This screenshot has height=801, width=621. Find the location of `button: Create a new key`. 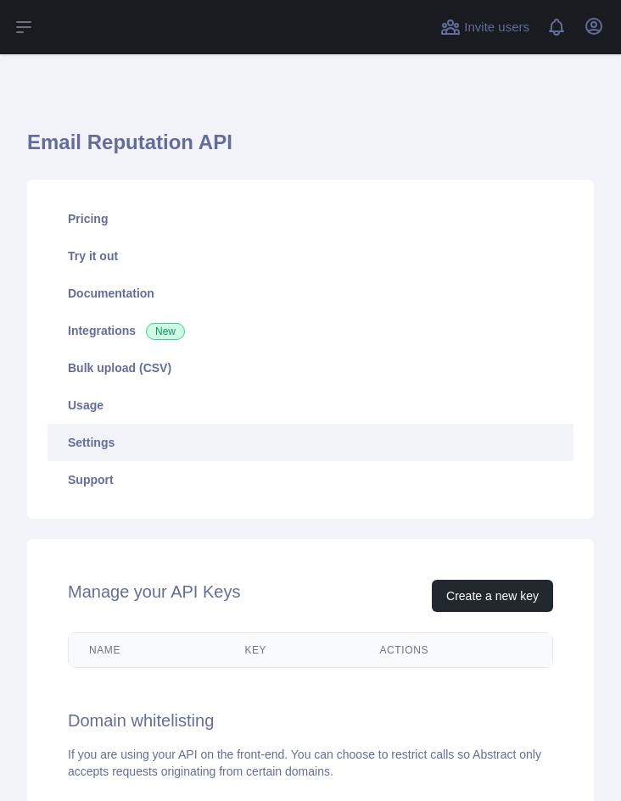

button: Create a new key is located at coordinates (492, 596).